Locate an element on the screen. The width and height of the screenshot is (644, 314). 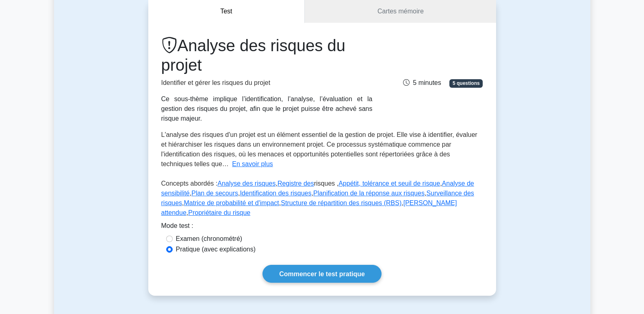
button: En savoir plus is located at coordinates (252, 164).